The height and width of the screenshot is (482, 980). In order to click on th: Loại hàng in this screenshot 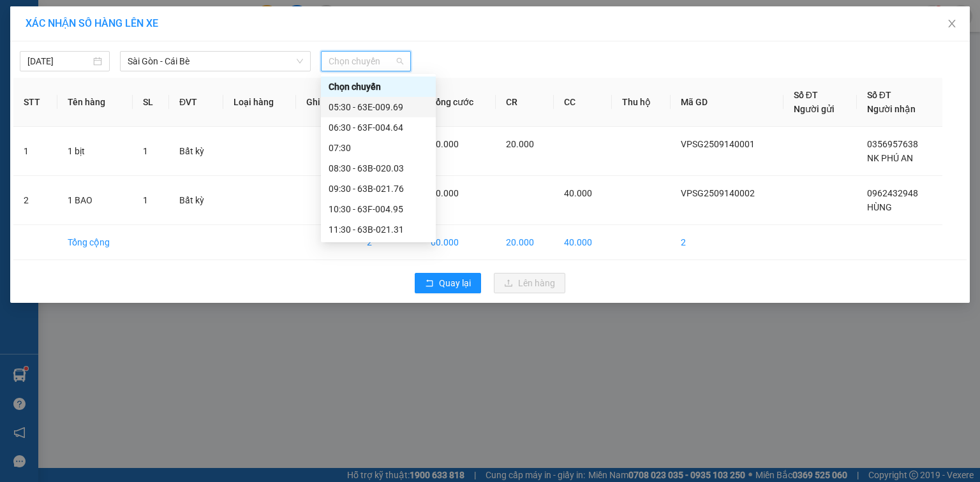, I will do `click(260, 102)`.